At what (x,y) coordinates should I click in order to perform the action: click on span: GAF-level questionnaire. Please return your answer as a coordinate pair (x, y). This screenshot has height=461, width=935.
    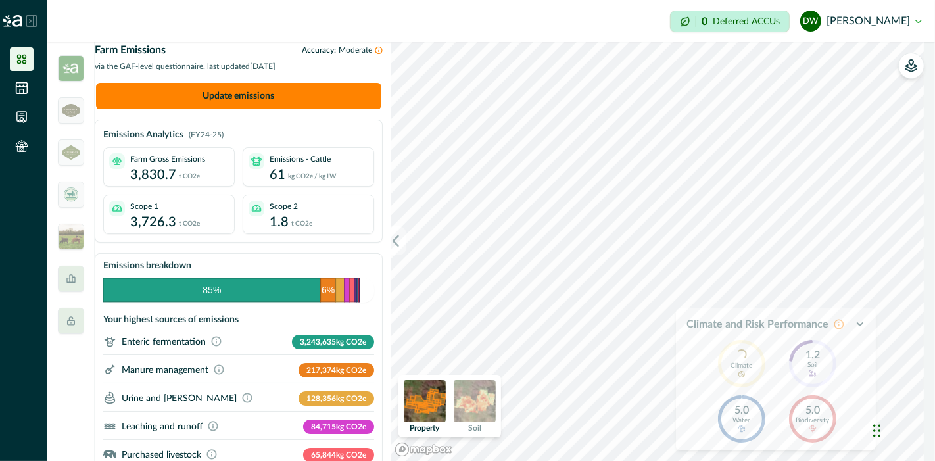
    Looking at the image, I should click on (161, 66).